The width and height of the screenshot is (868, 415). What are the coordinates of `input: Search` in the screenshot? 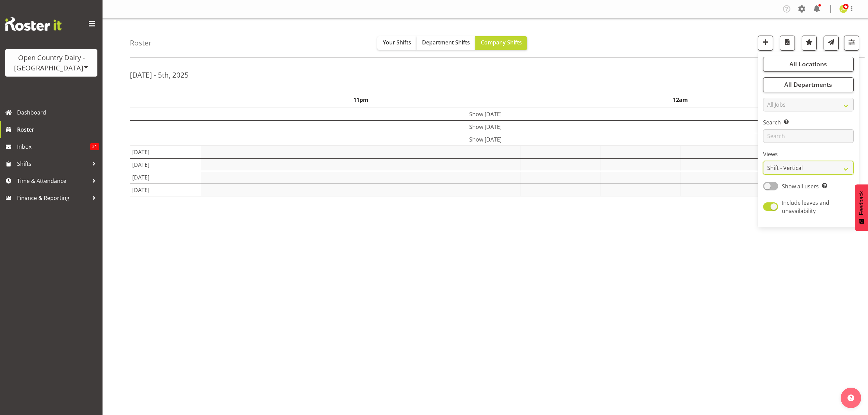 It's located at (808, 136).